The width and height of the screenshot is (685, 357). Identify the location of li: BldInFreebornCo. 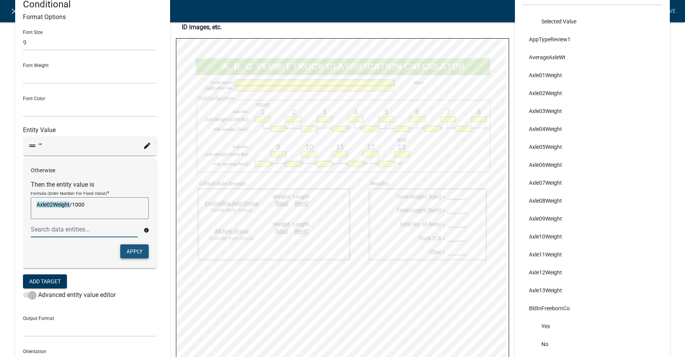
(592, 308).